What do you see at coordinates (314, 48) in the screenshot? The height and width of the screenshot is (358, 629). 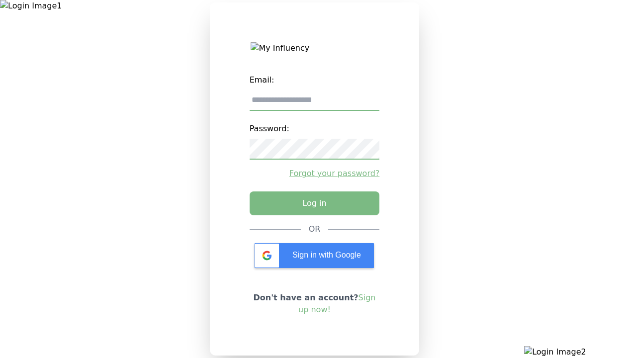 I see `img: My Influency` at bounding box center [314, 48].